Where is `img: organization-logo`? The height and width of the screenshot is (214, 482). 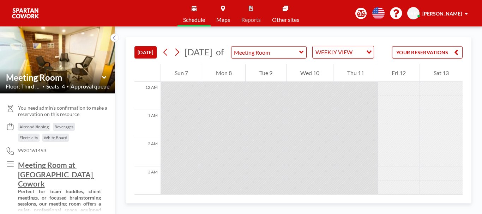
img: organization-logo is located at coordinates (25, 13).